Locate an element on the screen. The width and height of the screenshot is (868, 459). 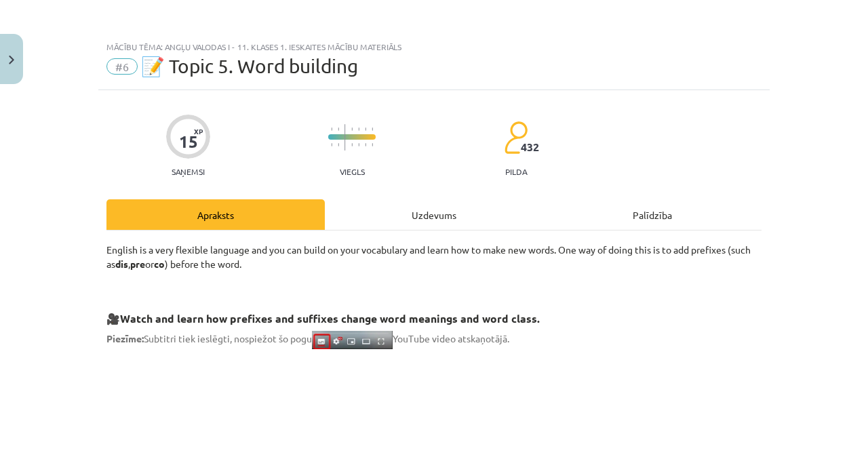
p: Viegls is located at coordinates (352, 172).